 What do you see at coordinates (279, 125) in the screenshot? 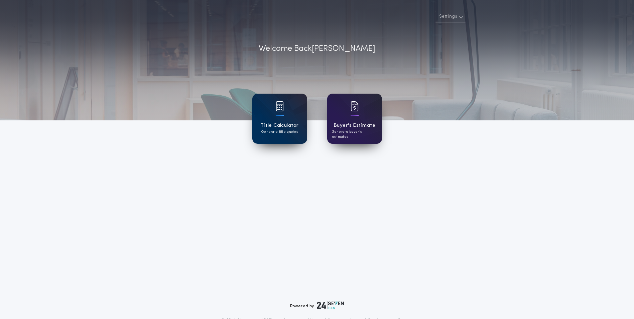
I see `h1: Title Calculator` at bounding box center [279, 125].